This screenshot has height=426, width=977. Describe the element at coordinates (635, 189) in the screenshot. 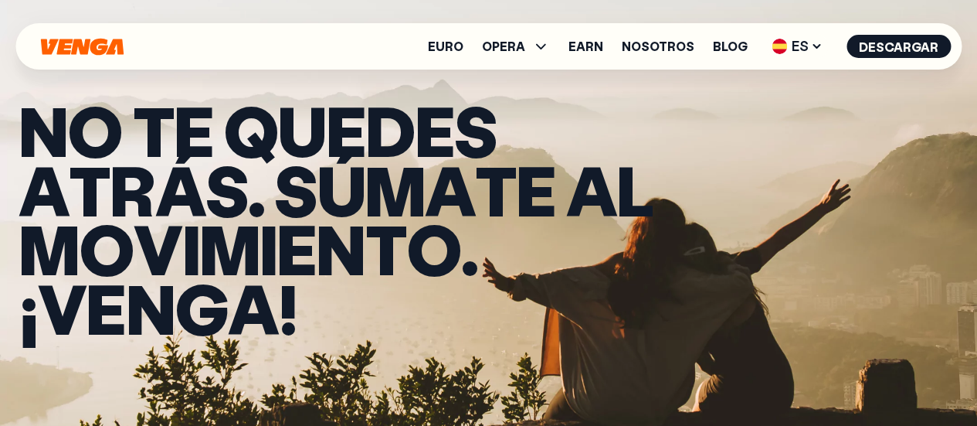

I see `span: l` at that location.